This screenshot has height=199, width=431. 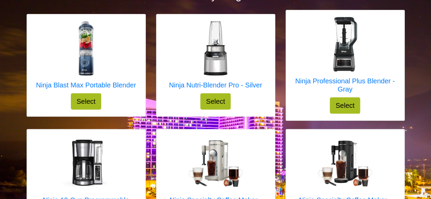 I want to click on h5: Ninja Blast Max Portable Blender, so click(x=86, y=85).